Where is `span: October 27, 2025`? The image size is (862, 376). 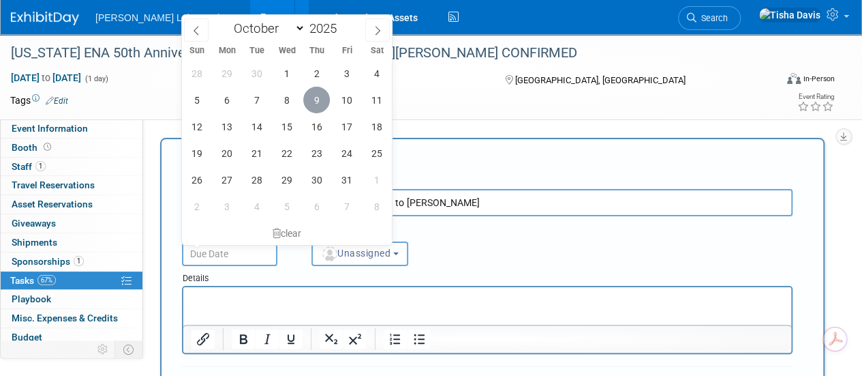 span: October 27, 2025 is located at coordinates (226, 179).